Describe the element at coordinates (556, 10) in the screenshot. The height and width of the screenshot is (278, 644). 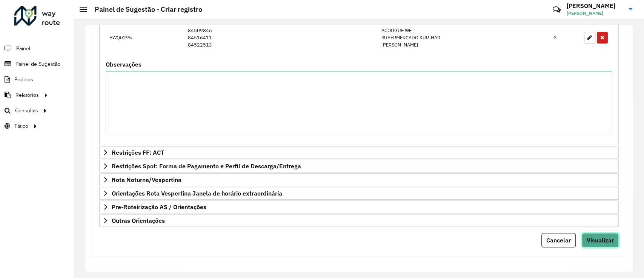
I see `a: Contato Rápido` at that location.